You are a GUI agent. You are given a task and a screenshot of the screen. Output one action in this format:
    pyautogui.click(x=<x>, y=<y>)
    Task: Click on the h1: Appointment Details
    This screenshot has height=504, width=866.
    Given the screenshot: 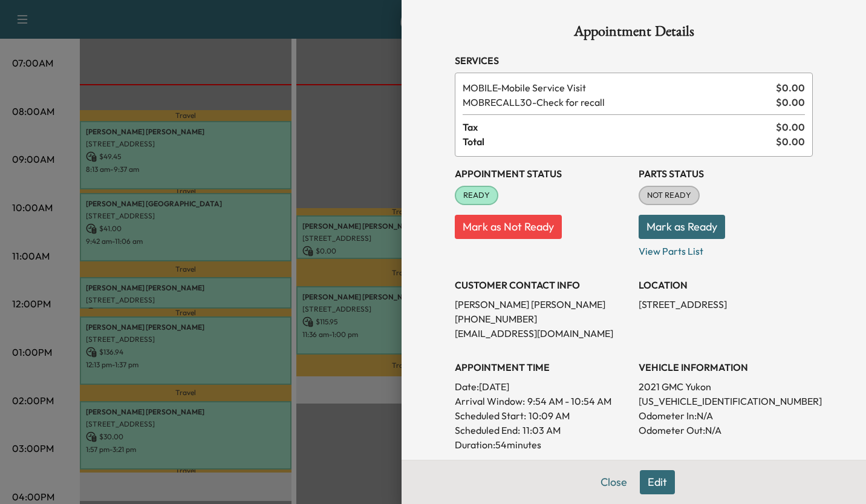 What is the action you would take?
    pyautogui.click(x=634, y=34)
    